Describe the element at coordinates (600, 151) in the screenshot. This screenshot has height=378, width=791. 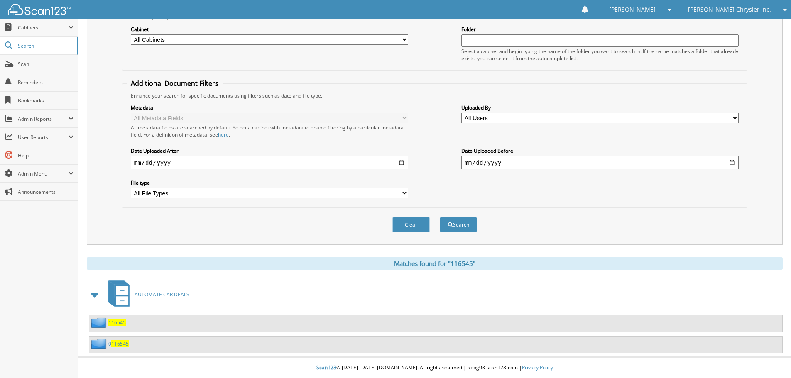
I see `label: Date Uploaded Before` at that location.